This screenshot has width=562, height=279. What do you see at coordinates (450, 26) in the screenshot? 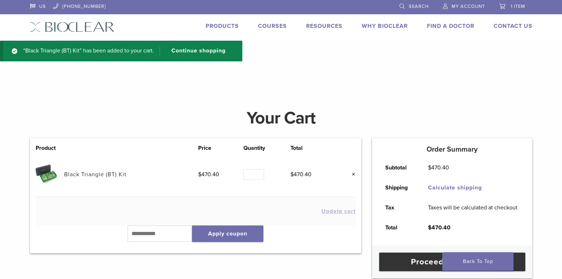
I see `a: Find A Doctor` at bounding box center [450, 26].